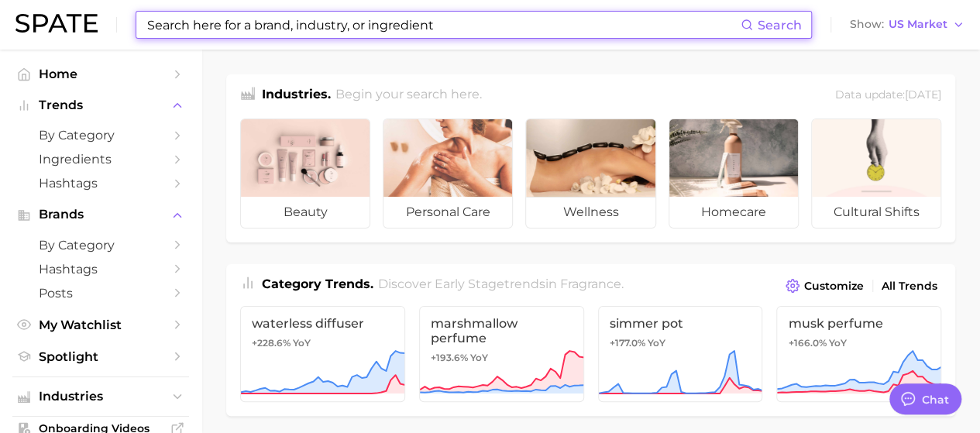 The height and width of the screenshot is (433, 980). I want to click on button: ShowUS Market, so click(907, 25).